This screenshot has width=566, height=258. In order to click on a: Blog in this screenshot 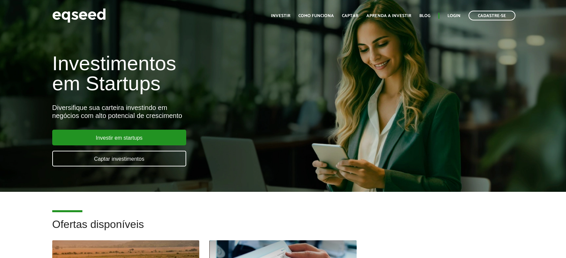, I will do `click(425, 16)`.